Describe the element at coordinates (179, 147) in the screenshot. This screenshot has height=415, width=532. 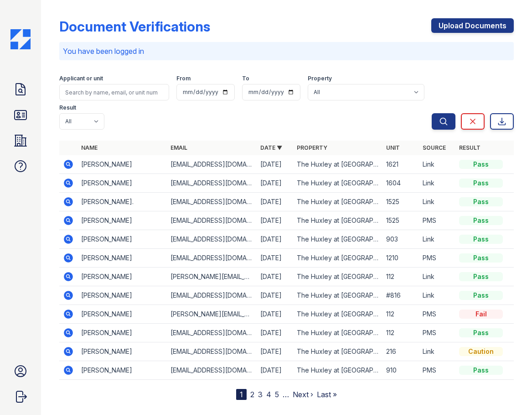
I see `a: Email` at that location.